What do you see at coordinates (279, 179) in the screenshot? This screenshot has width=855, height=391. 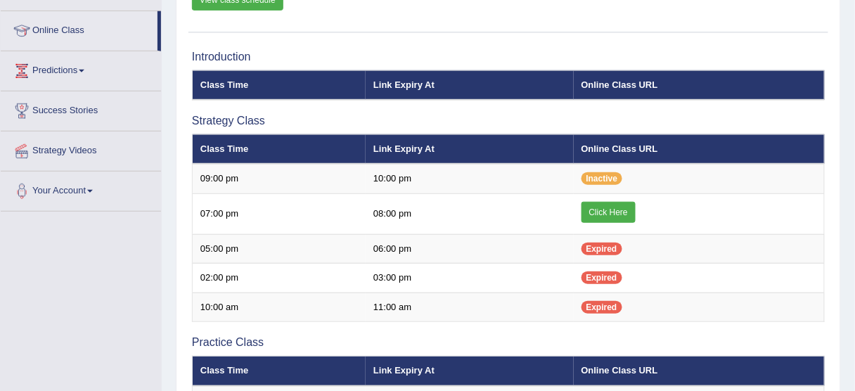 I see `td: 09:00 pm` at bounding box center [279, 179].